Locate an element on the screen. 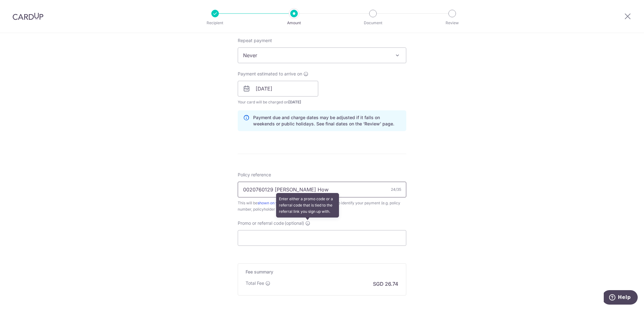  p: Document is located at coordinates (373, 23).